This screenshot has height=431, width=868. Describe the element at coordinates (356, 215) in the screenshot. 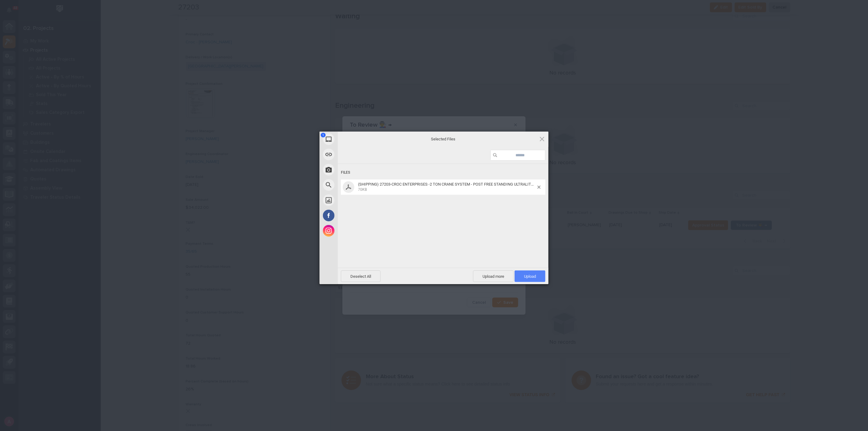

I see `div: Facebook` at that location.